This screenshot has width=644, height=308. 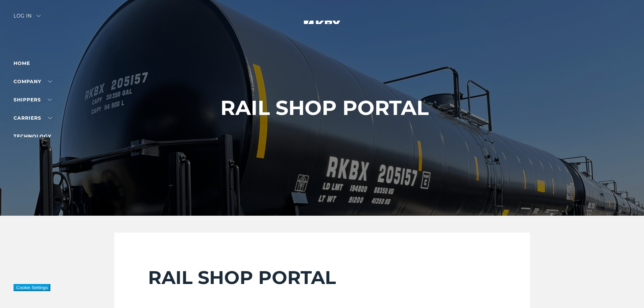 I want to click on a: Company, so click(x=33, y=81).